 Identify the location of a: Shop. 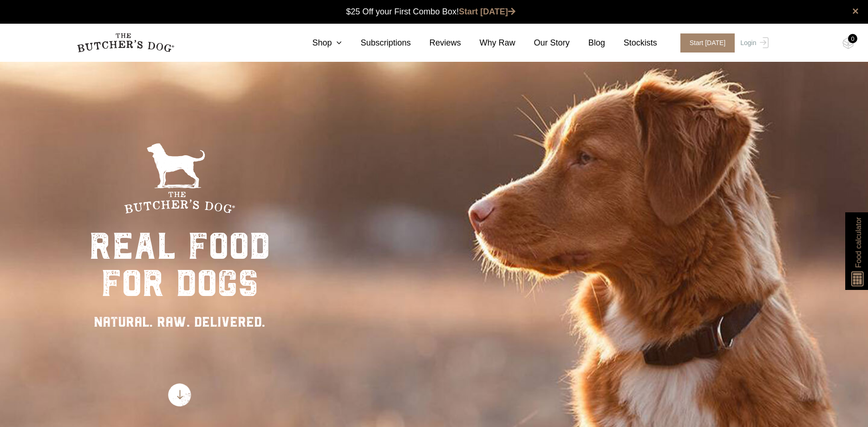
(318, 43).